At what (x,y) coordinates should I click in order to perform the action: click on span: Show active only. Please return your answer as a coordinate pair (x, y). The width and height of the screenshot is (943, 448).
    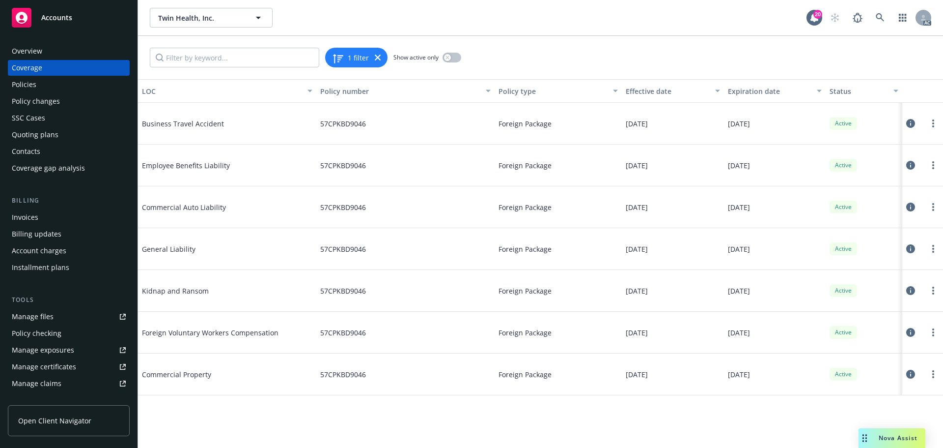
    Looking at the image, I should click on (416, 57).